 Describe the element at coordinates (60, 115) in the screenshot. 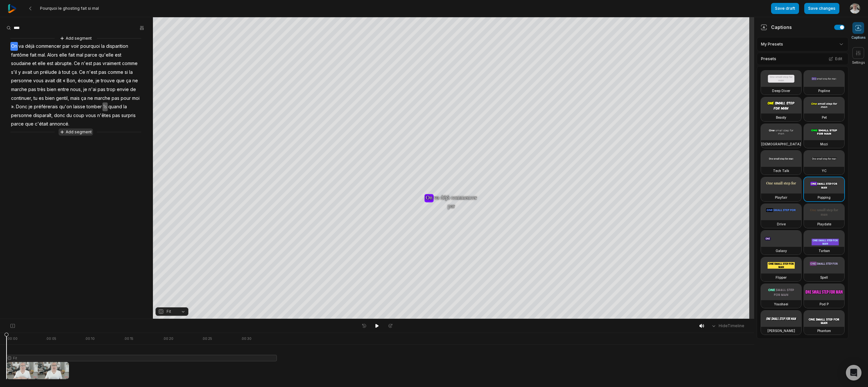

I see `span: donc` at that location.